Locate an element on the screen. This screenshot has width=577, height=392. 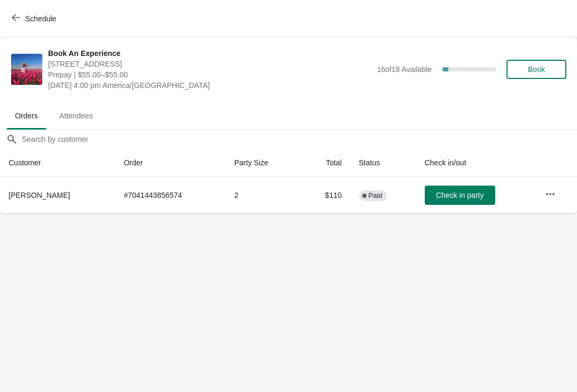
img: Book An Experience is located at coordinates (27, 69).